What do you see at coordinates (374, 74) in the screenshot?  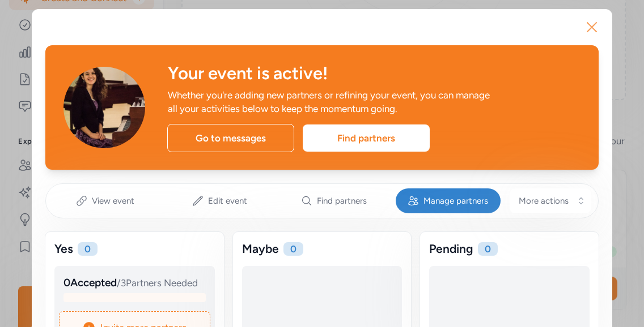 I see `div: Your event is active!` at bounding box center [374, 74].